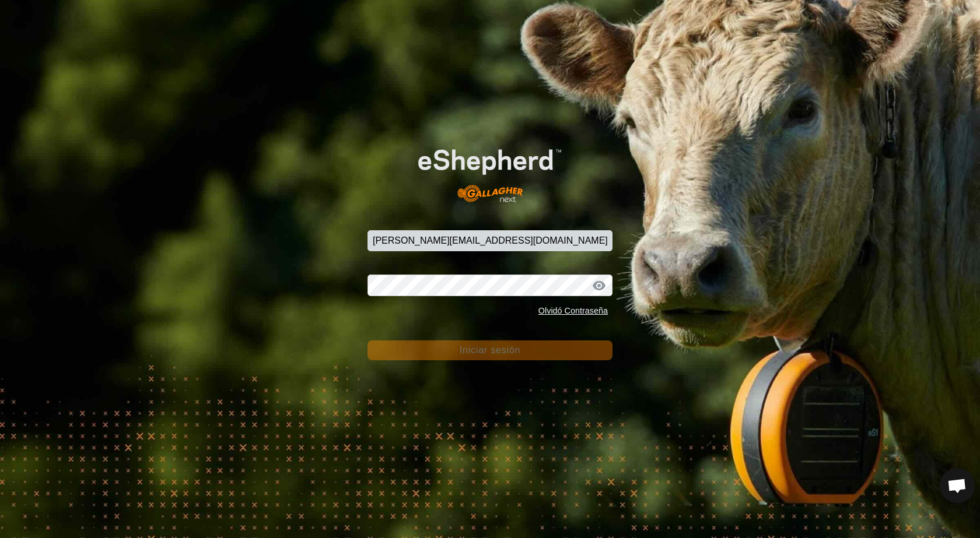 The width and height of the screenshot is (980, 538). Describe the element at coordinates (490, 350) in the screenshot. I see `button: Iniciar sesión` at that location.